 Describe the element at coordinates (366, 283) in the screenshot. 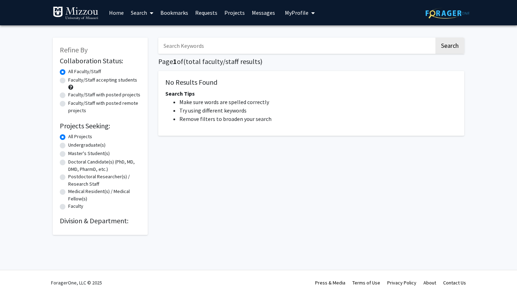

I see `a: Terms of Use` at that location.